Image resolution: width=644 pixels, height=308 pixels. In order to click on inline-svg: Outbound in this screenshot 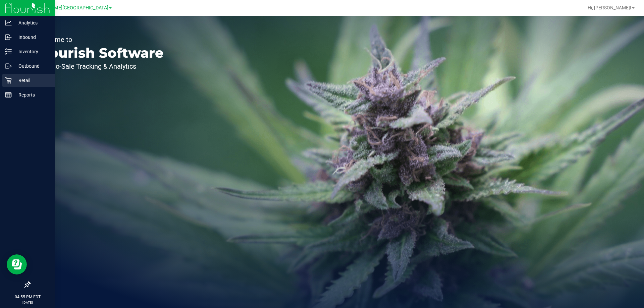, I will do `click(8, 66)`.